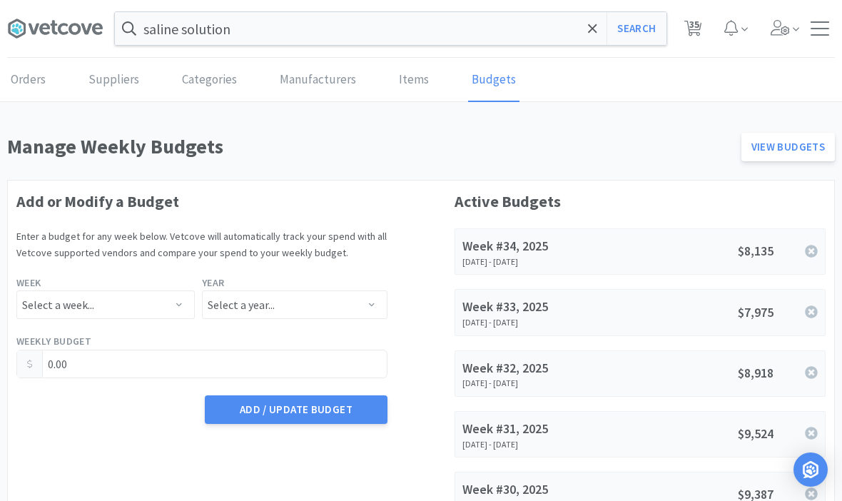  What do you see at coordinates (693, 31) in the screenshot?
I see `a: 35` at bounding box center [693, 31].